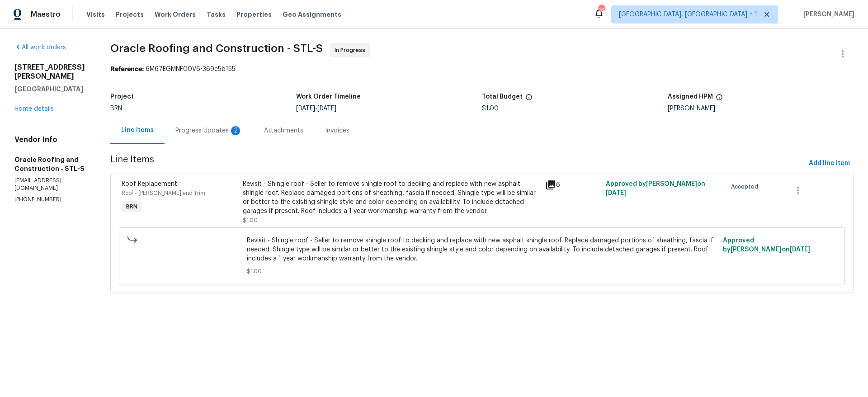 This screenshot has height=397, width=868. Describe the element at coordinates (175, 14) in the screenshot. I see `span: Work Orders` at that location.